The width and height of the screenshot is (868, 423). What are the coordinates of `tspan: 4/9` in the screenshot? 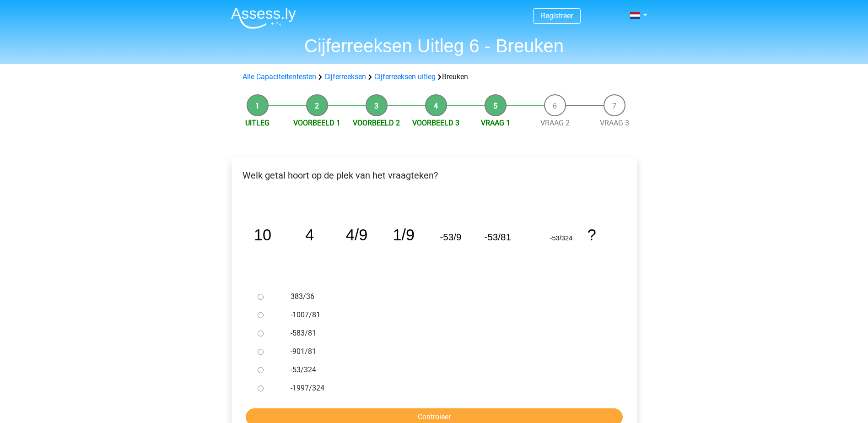 It's located at (357, 235).